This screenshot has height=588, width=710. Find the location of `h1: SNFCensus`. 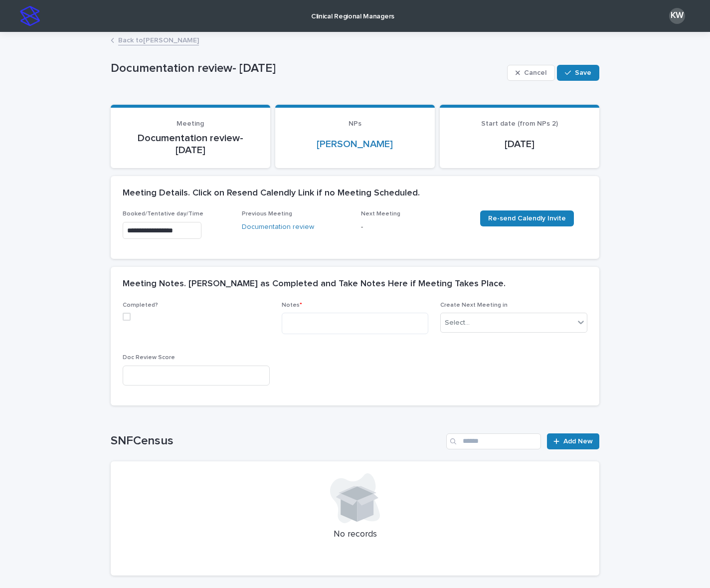

h1: SNFCensus is located at coordinates (277, 441).